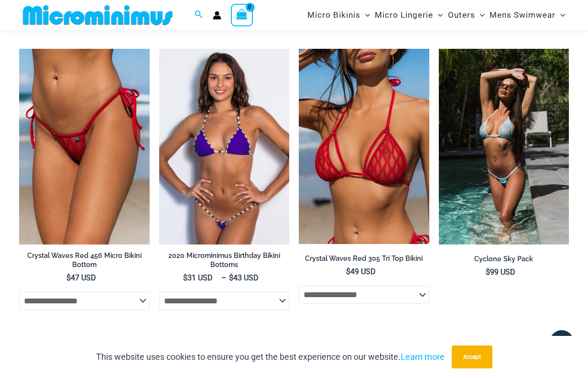 The image size is (588, 378). What do you see at coordinates (84, 146) in the screenshot?
I see `img: Crystal Waves 456 Bottom 02` at bounding box center [84, 146].